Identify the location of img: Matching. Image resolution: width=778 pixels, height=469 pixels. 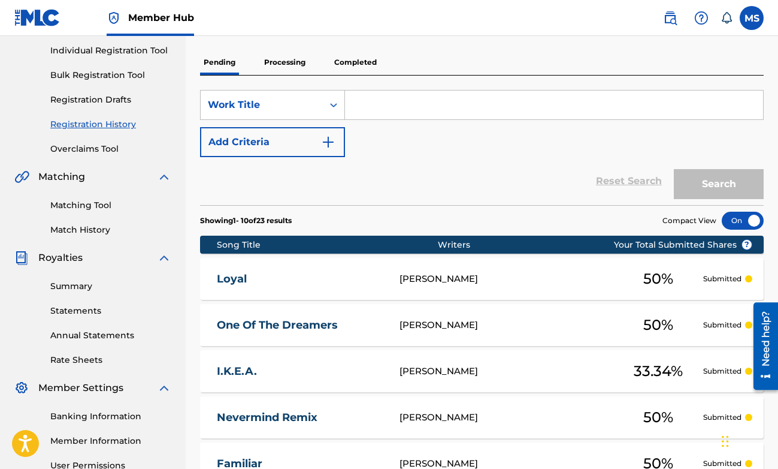
(22, 177).